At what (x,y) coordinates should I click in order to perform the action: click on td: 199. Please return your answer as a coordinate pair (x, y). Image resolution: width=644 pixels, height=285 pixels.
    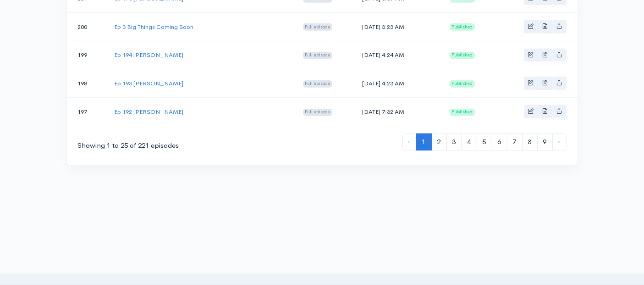
    Looking at the image, I should click on (87, 55).